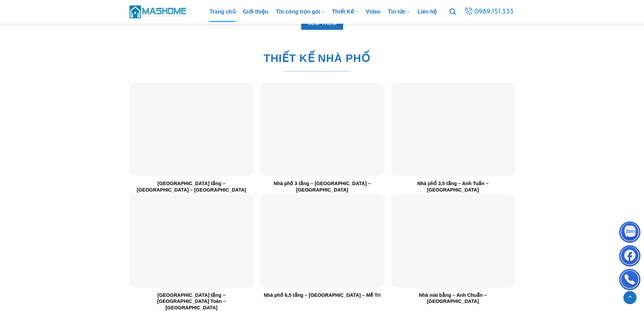 The image size is (644, 311). What do you see at coordinates (191, 129) in the screenshot?
I see `img: Trang chủ 28` at bounding box center [191, 129].